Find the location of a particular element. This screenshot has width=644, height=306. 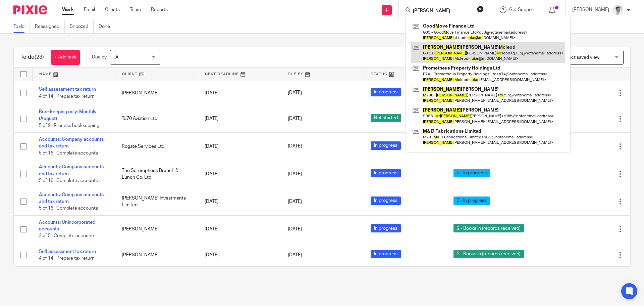

a: Clients is located at coordinates (112, 10).